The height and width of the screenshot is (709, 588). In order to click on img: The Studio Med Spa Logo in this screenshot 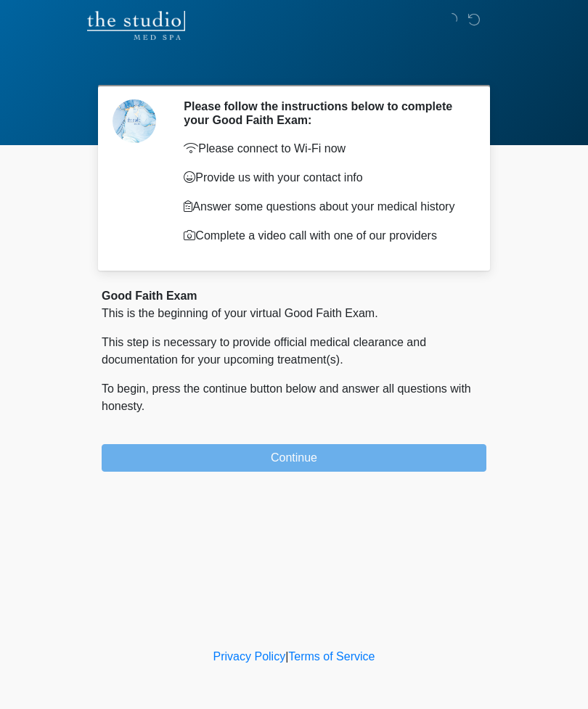, I will do `click(136, 25)`.